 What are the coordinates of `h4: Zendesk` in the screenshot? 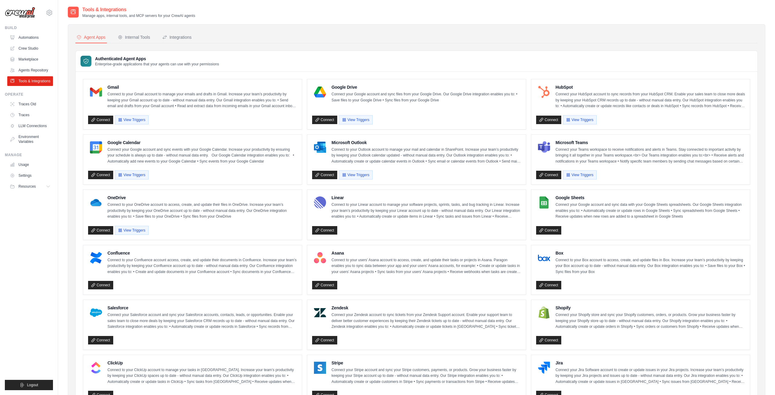 It's located at (426, 308).